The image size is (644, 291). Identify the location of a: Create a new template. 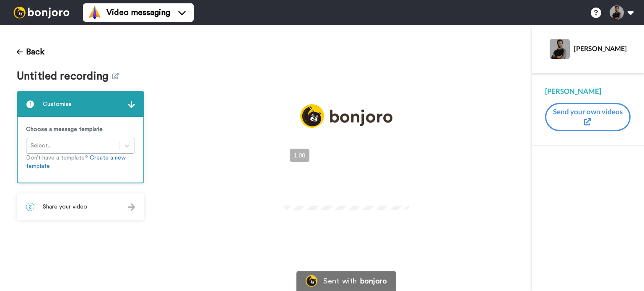
(76, 162).